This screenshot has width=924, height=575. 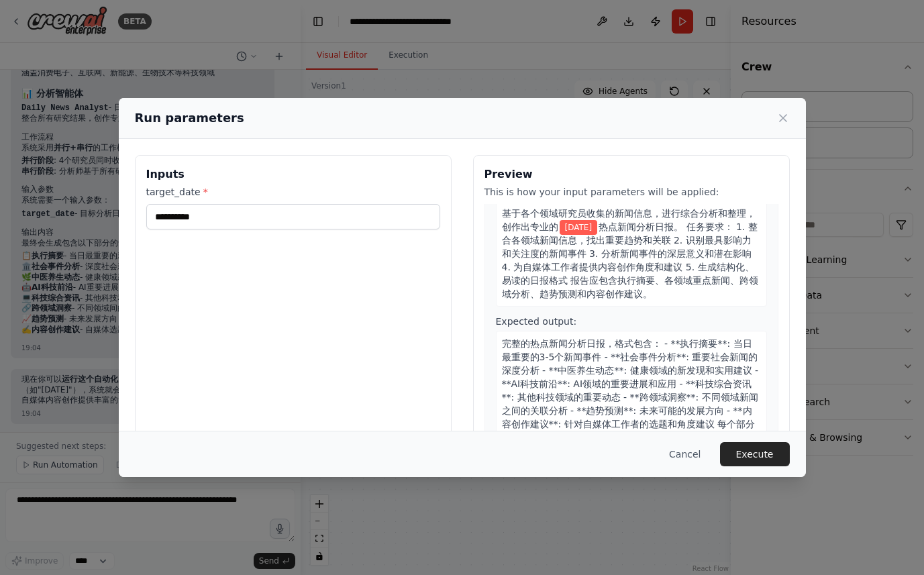 What do you see at coordinates (632, 175) in the screenshot?
I see `h3: Preview` at bounding box center [632, 175].